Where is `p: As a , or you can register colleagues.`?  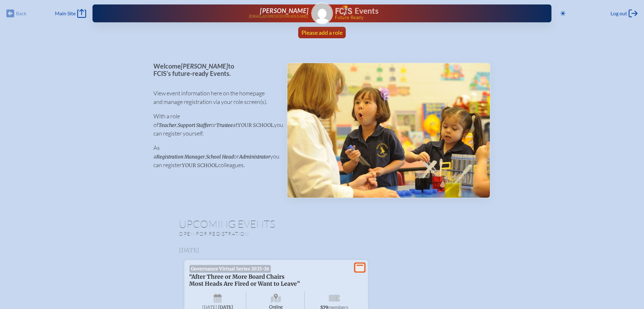 p: As a , or you can register colleagues. is located at coordinates (215, 156).